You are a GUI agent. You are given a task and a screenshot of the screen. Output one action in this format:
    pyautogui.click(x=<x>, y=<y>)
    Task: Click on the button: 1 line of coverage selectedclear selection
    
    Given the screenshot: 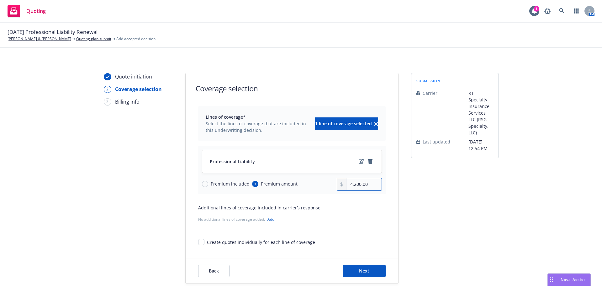 What is the action you would take?
    pyautogui.click(x=346, y=123)
    